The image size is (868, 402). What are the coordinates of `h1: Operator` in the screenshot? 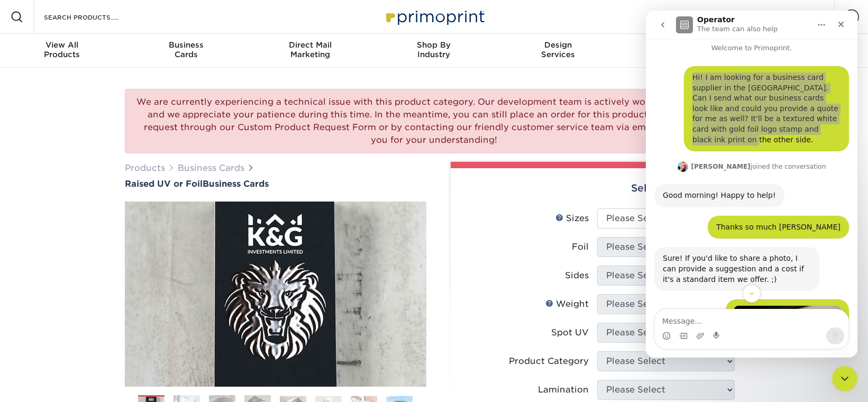 It's located at (70, 9).